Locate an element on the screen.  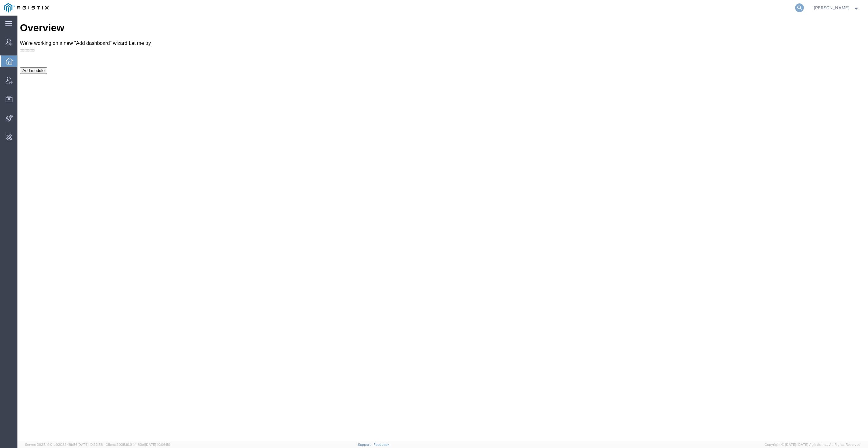
span: Client: 2025.19.0-1f462a1 is located at coordinates (138, 444).